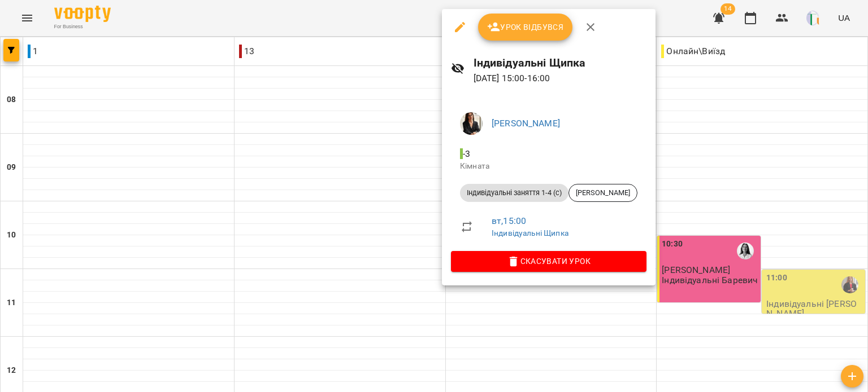 The width and height of the screenshot is (868, 392). I want to click on p: Кімната, so click(549, 166).